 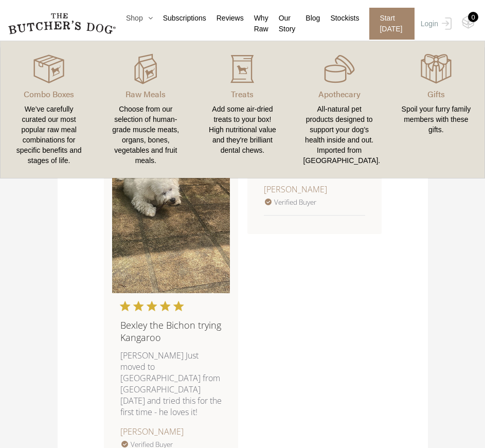 I want to click on a: Treats Add some air-dried treats to your box! High nutritional value and they're brilliant dental..., so click(x=242, y=109).